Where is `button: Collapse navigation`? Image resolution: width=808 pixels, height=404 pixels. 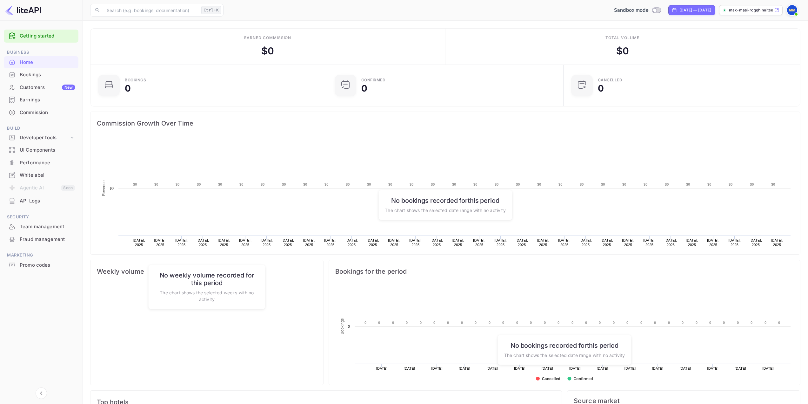 button: Collapse navigation is located at coordinates (41, 393).